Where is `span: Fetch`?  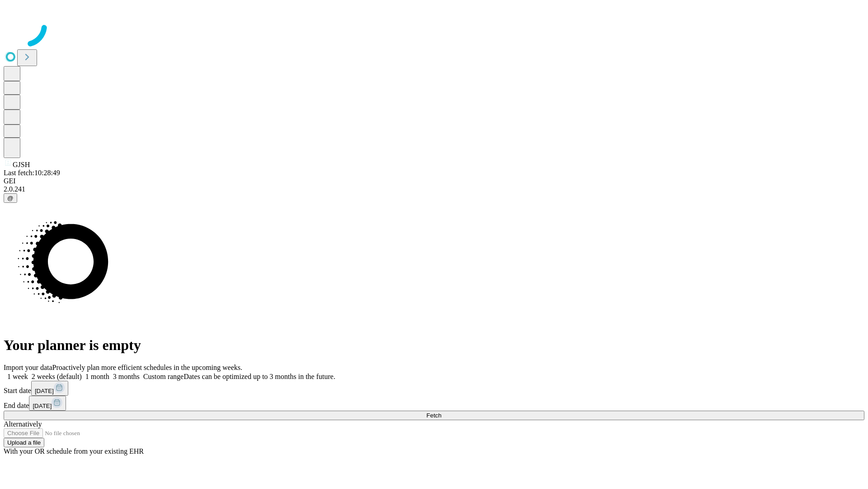 span: Fetch is located at coordinates (434, 415).